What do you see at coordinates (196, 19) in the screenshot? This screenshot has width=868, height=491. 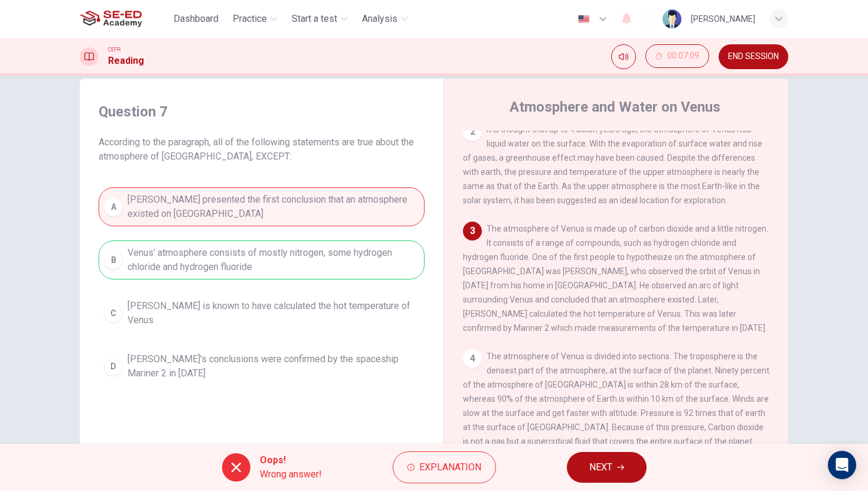 I see `span: Dashboard` at bounding box center [196, 19].